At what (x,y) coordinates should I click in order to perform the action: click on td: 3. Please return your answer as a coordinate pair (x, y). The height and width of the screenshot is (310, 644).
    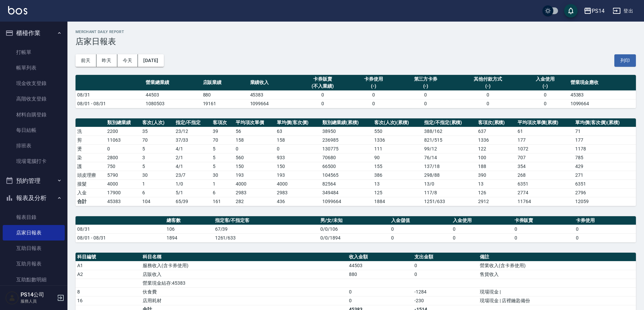
    Looking at the image, I should click on (157, 158).